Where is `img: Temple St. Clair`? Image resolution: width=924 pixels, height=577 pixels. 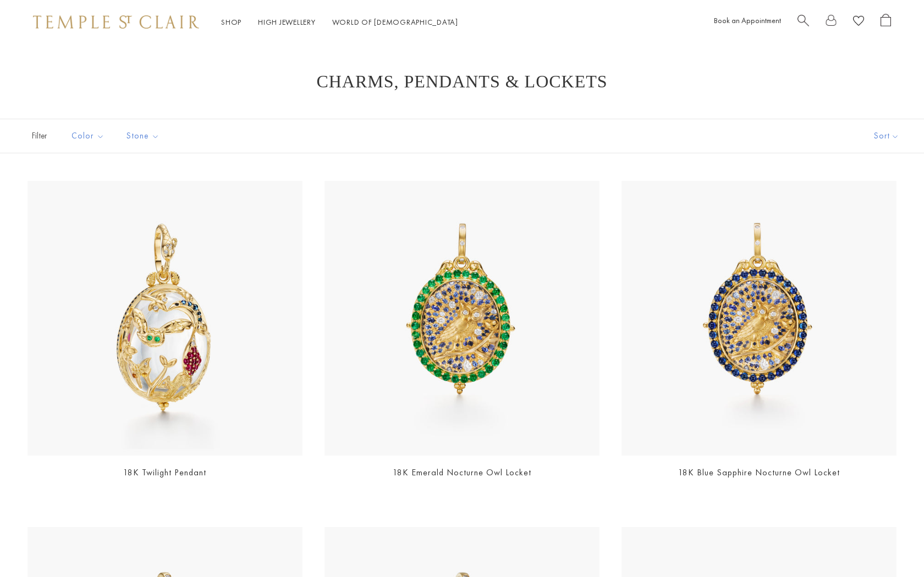
img: Temple St. Clair is located at coordinates (116, 22).